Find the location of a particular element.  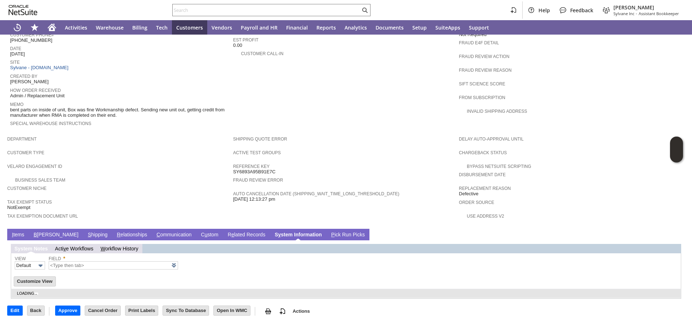

a: Items is located at coordinates (18, 235).